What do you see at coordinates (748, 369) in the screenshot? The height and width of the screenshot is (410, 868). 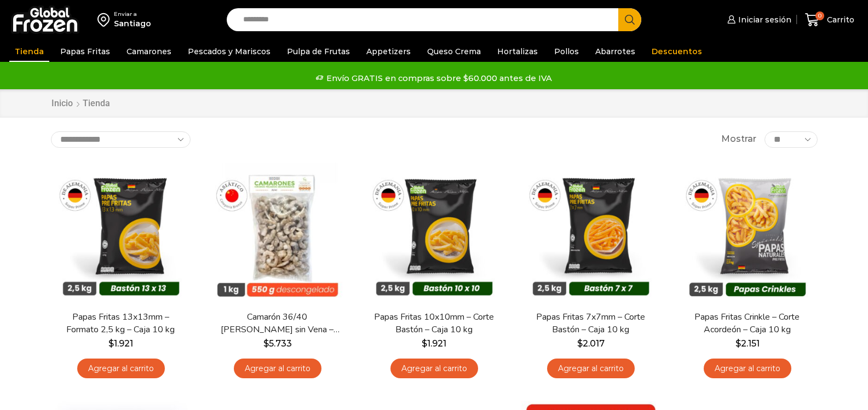 I see `a: Agregar al carrito: “Papas Fritas Crinkle - Corte Acordeón - Caja 10 kg”` at bounding box center [748, 369].